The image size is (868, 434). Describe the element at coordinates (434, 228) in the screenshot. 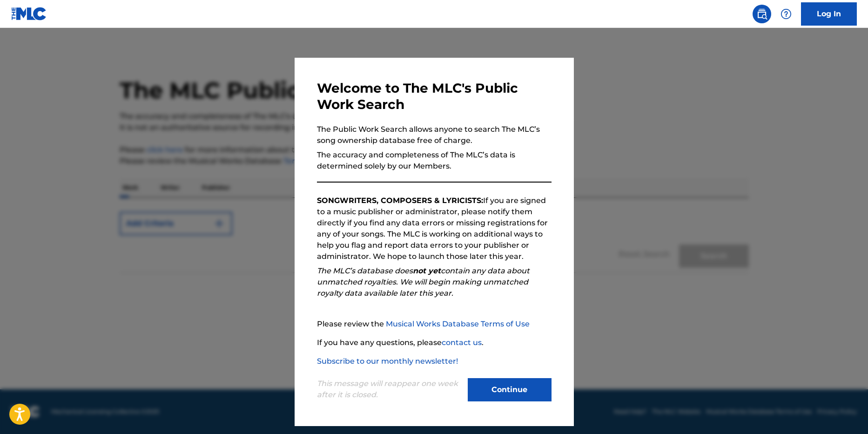

I see `p: If you are signed to a music publisher or administrator, please notify them directly if you find ...` at that location.